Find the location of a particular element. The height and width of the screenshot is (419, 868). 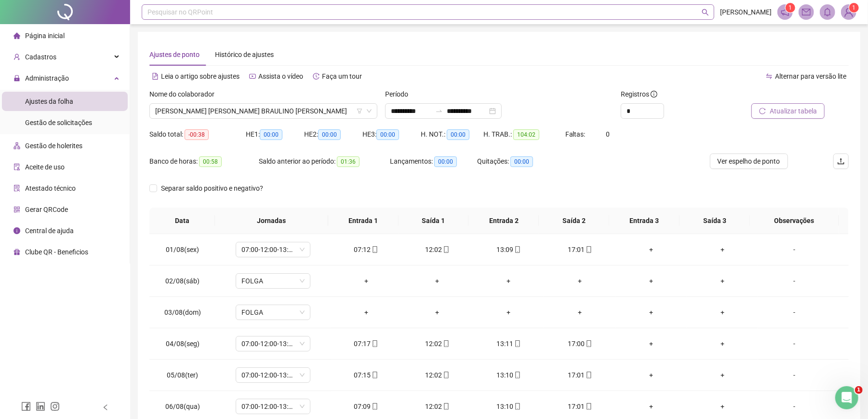

span: info-circle is located at coordinates (654, 94).